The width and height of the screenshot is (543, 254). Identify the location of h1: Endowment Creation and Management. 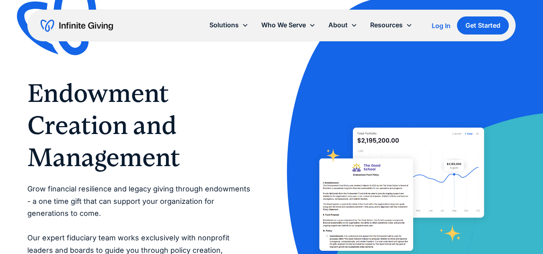
(141, 125).